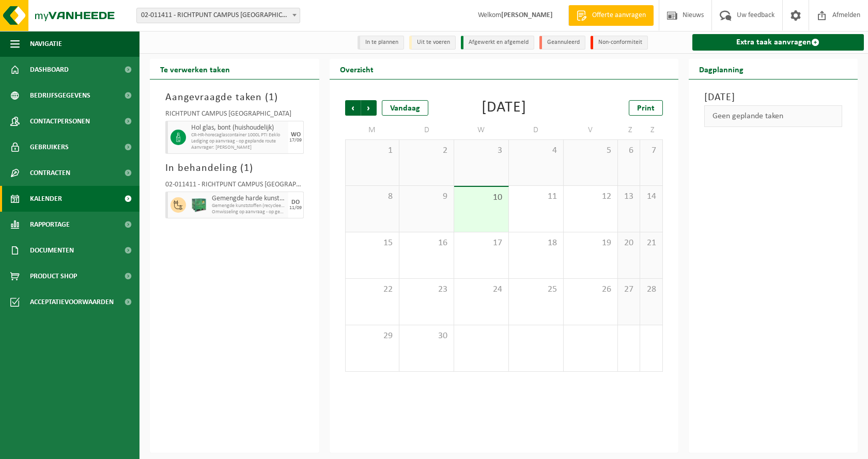 The height and width of the screenshot is (459, 868). What do you see at coordinates (536, 243) in the screenshot?
I see `span: 18` at bounding box center [536, 243].